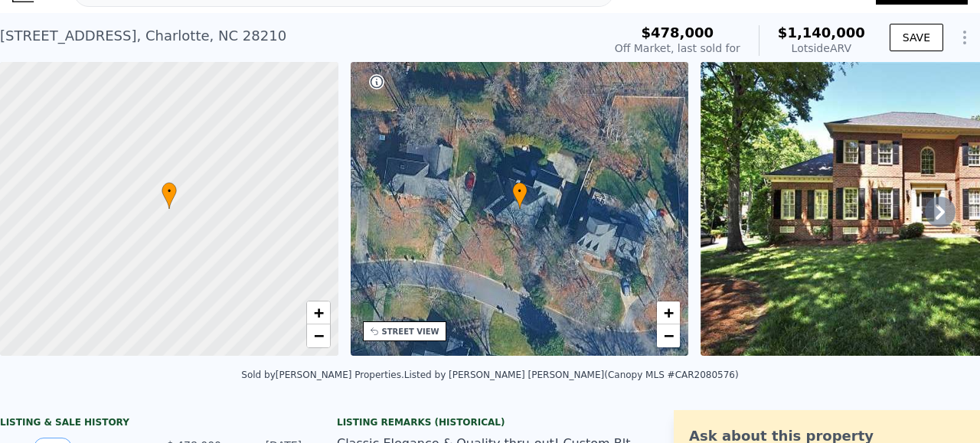  Describe the element at coordinates (678, 48) in the screenshot. I see `div: Off Market, last sold for` at that location.